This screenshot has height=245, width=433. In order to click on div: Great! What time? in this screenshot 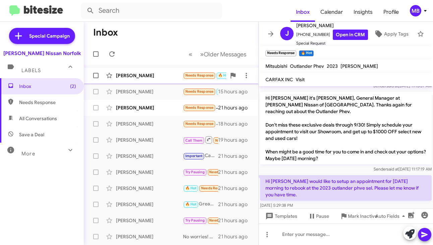, I will do `click(201, 204)`.